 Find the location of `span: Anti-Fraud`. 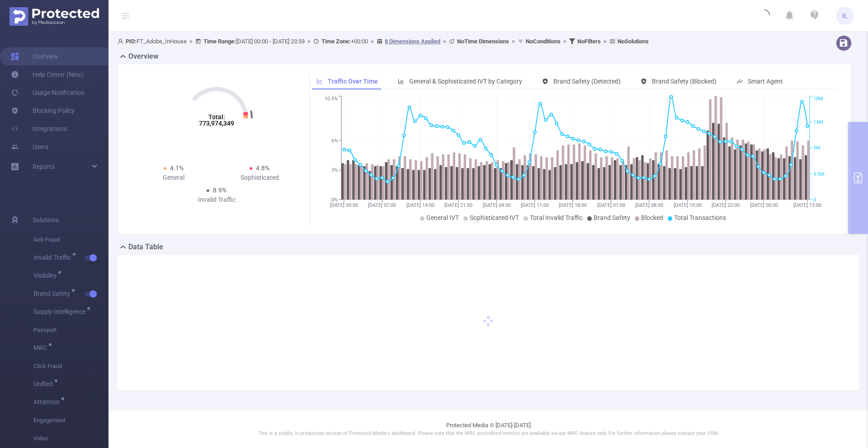

span: Anti-Fraud is located at coordinates (71, 240).